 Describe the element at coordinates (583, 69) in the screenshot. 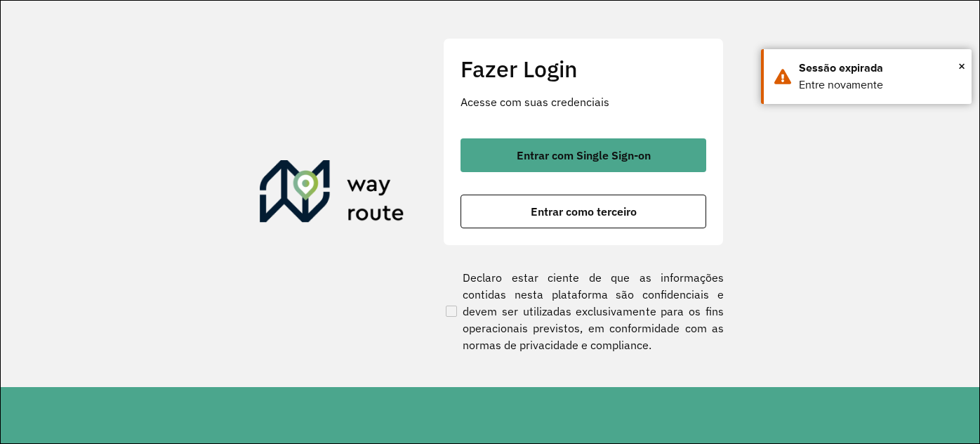

I see `h2: Fazer Login` at that location.